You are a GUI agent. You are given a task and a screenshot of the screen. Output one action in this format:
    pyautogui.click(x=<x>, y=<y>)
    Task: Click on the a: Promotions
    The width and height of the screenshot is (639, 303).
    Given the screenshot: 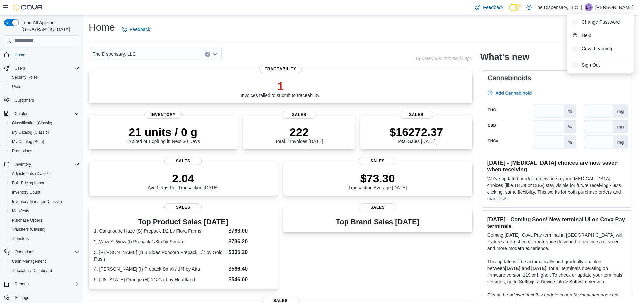 What is the action you would take?
    pyautogui.click(x=22, y=151)
    